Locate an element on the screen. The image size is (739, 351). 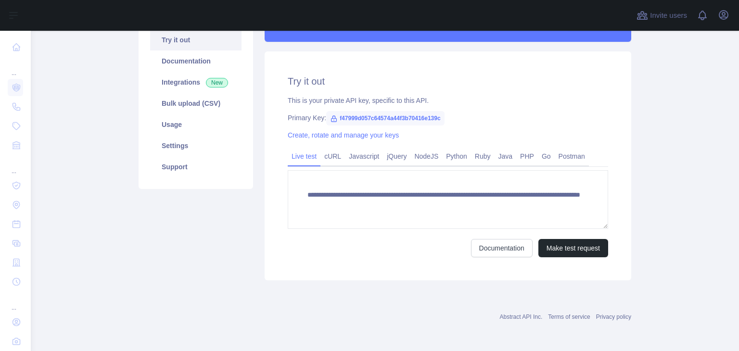
button: Make test request is located at coordinates (573, 248).